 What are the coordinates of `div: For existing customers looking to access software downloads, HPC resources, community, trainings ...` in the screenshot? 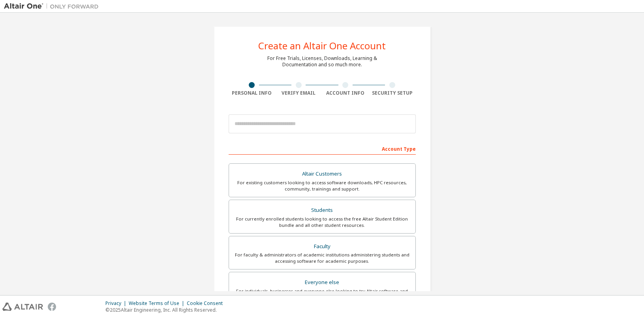 It's located at (322, 186).